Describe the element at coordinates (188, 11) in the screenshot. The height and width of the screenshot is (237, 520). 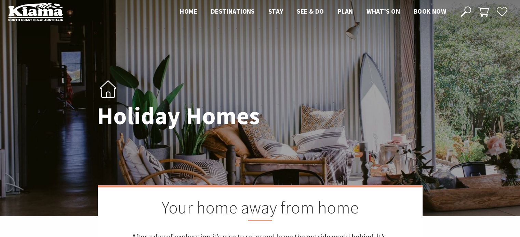
I see `span: Home` at that location.